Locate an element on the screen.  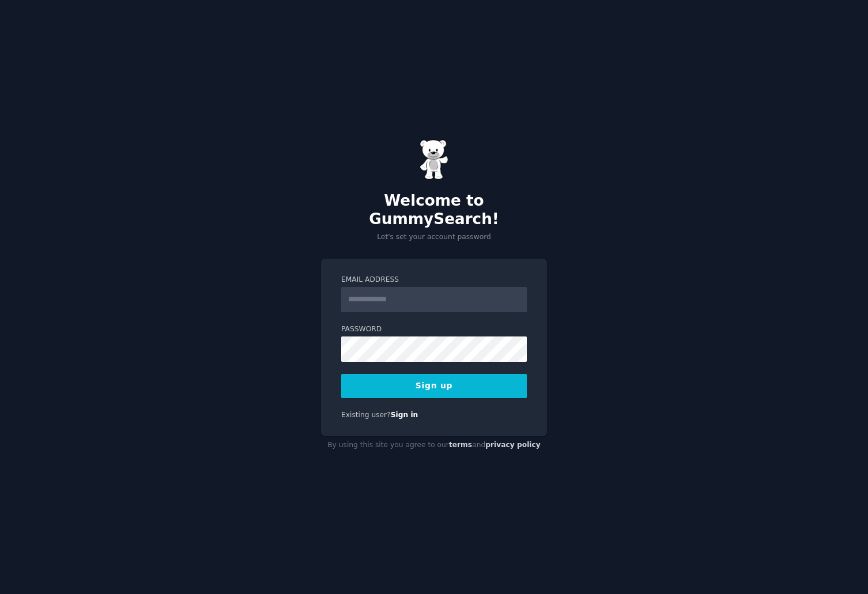
p: Let's set your account password is located at coordinates (434, 237).